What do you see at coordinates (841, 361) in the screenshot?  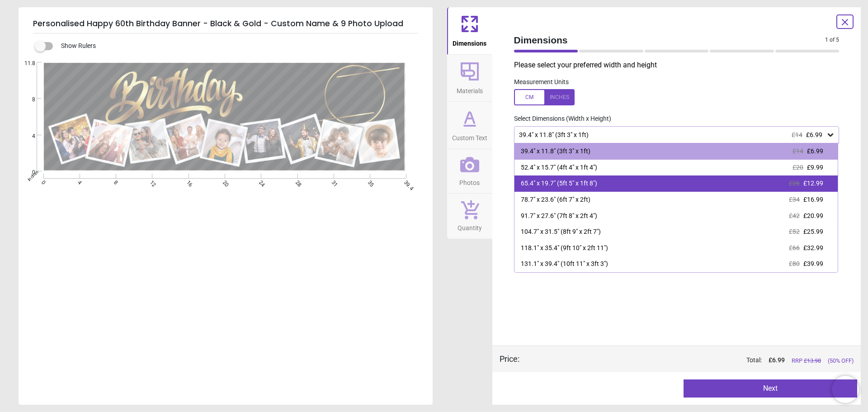 I see `span: (50% OFF)` at bounding box center [841, 361].